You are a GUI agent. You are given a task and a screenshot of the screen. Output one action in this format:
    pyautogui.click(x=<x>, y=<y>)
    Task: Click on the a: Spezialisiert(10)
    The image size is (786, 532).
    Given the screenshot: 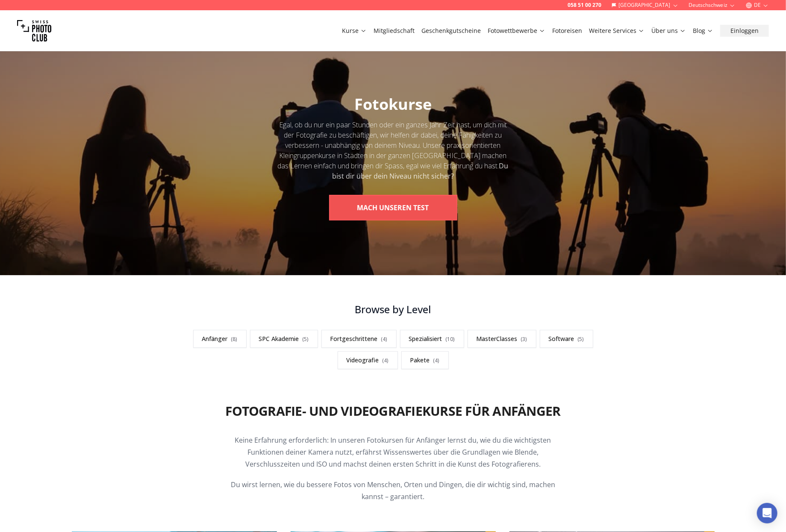 What is the action you would take?
    pyautogui.click(x=432, y=339)
    